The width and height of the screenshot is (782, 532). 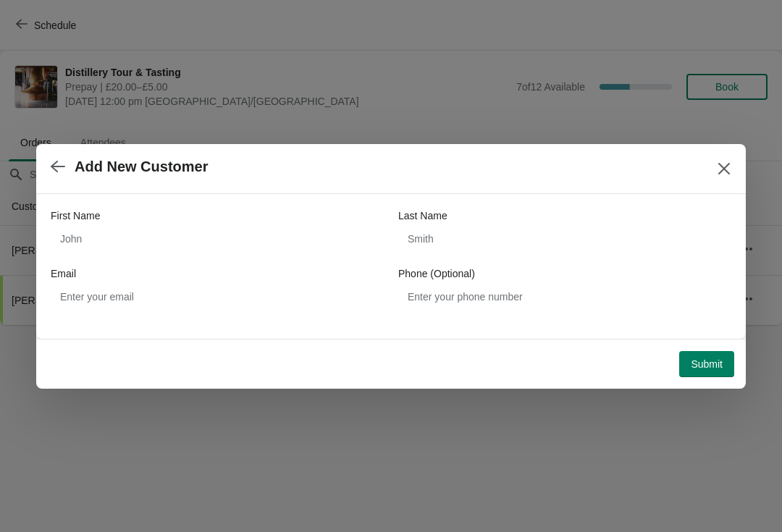 I want to click on input: John, so click(x=217, y=239).